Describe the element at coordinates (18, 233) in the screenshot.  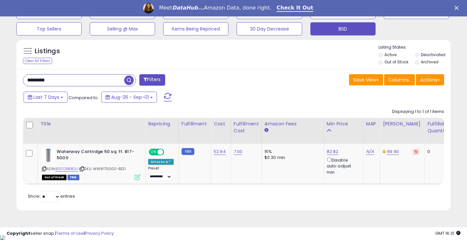
I see `strong: Copyright` at that location.